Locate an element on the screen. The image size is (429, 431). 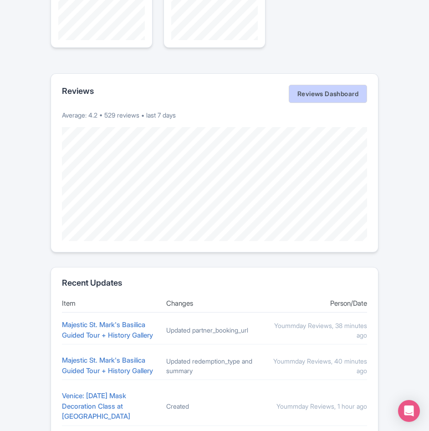
div: Yoummday Reviews, 1 hour ago is located at coordinates (318, 406).